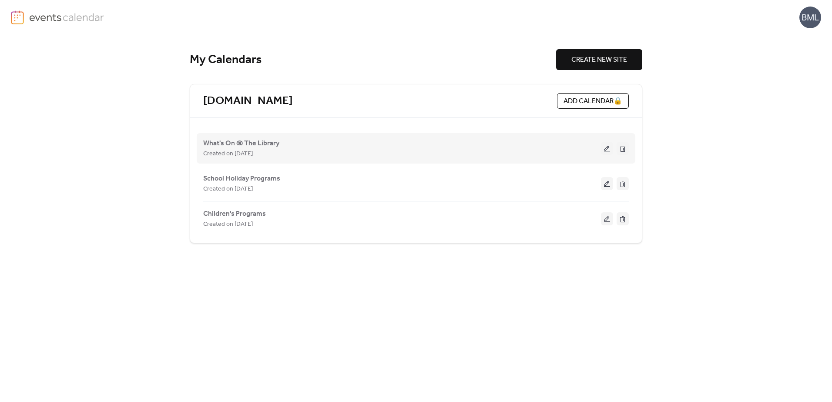 Image resolution: width=832 pixels, height=402 pixels. I want to click on span: What's On @ The Library, so click(241, 144).